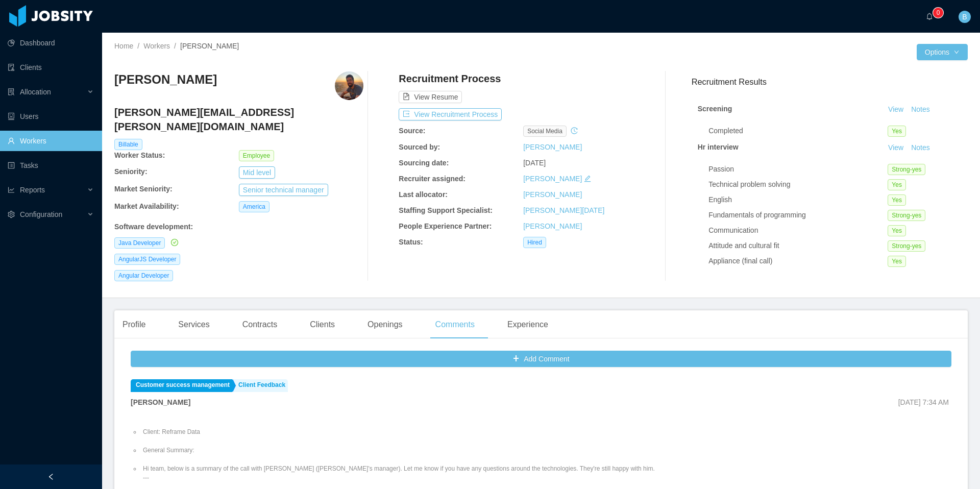 Image resolution: width=980 pixels, height=489 pixels. Describe the element at coordinates (450, 115) in the screenshot. I see `a: icon: exportView Recruitment Process` at that location.